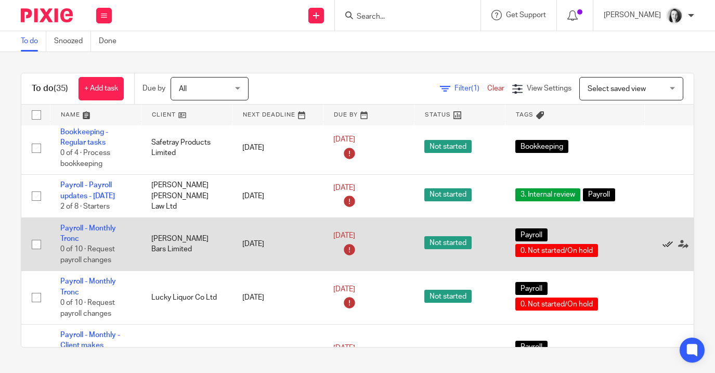 This screenshot has height=373, width=715. I want to click on span: (1), so click(475, 88).